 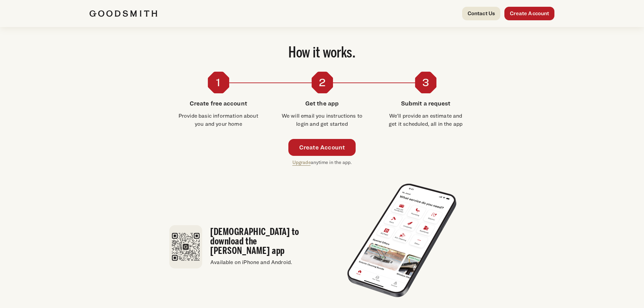 I want to click on p: We will email you instructions to login and get started, so click(x=322, y=120).